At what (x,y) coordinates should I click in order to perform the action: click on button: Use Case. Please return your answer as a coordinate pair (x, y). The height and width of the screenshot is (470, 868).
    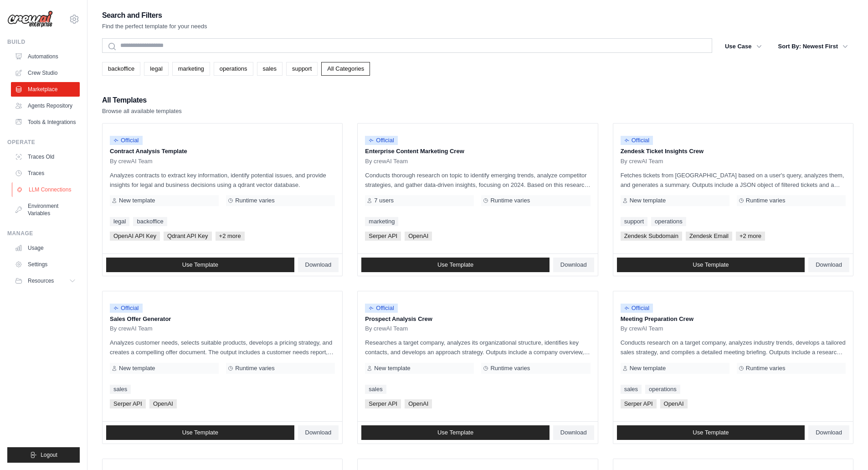
    Looking at the image, I should click on (743, 46).